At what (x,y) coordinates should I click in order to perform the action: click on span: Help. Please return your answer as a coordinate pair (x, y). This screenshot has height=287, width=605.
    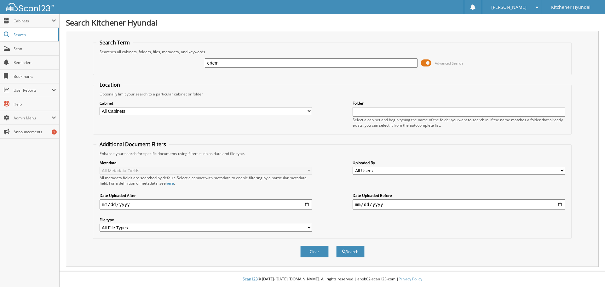
    Looking at the image, I should click on (35, 104).